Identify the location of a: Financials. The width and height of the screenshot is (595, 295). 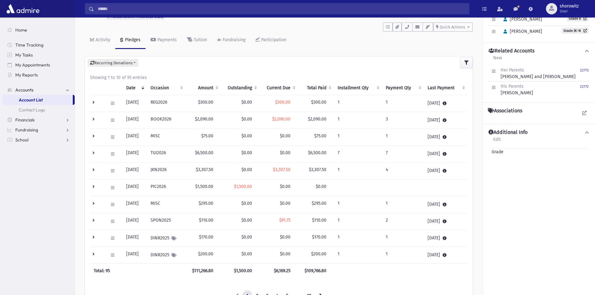
(38, 120).